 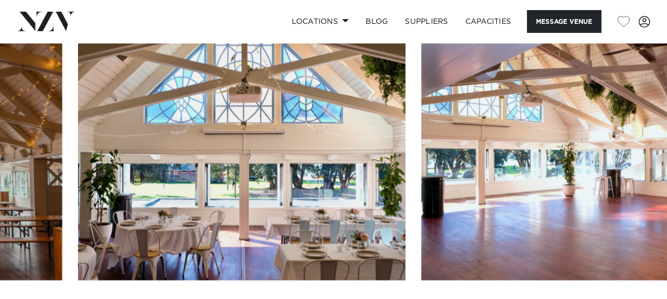 I want to click on swiper-slide: 3 / 30, so click(x=241, y=160).